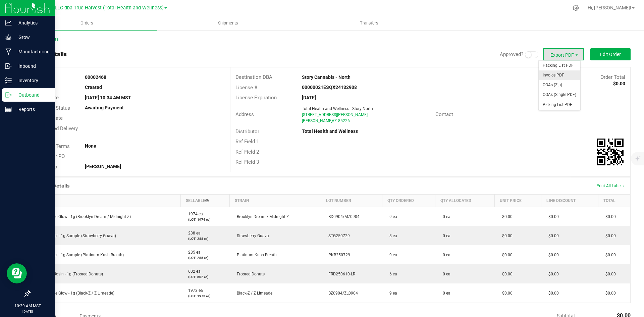  Describe the element at coordinates (194, 291) in the screenshot. I see `span: 1973 ea` at that location.